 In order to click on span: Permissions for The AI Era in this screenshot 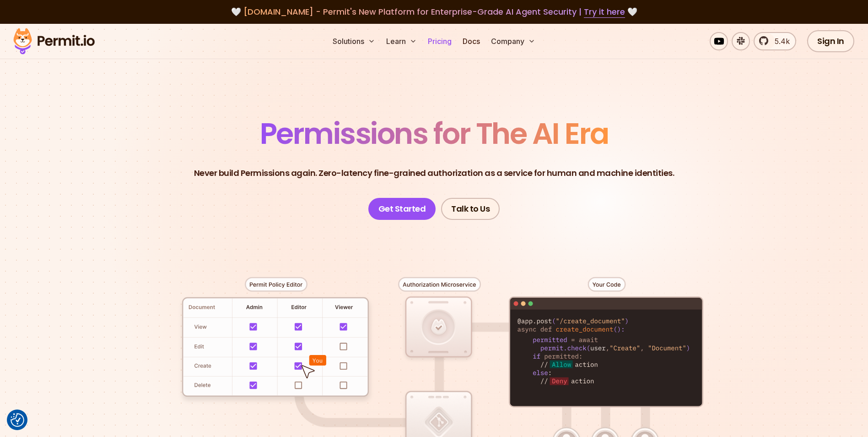, I will do `click(434, 133)`.